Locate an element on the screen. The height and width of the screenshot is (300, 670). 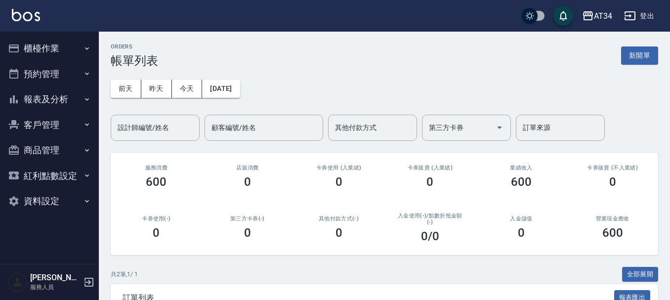
button: 報表及分析 is located at coordinates (49, 99).